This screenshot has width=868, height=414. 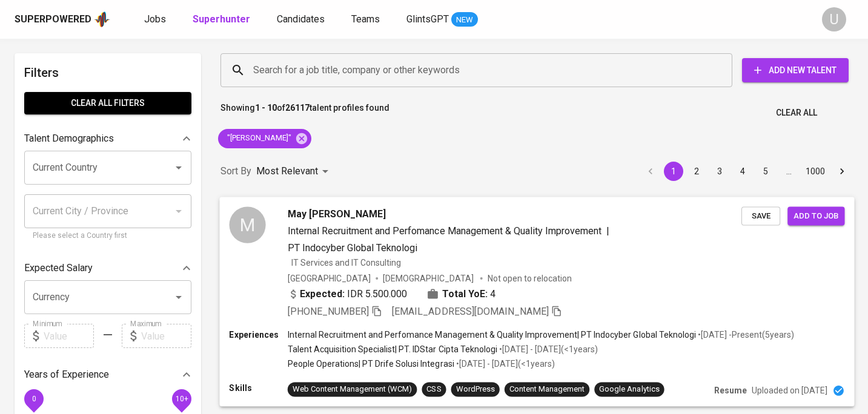 What do you see at coordinates (287, 172) in the screenshot?
I see `p: Most Relevant` at bounding box center [287, 172].